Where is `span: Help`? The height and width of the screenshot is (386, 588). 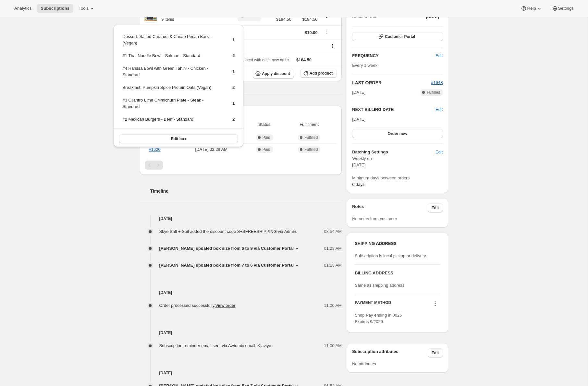
span: Help is located at coordinates (531, 8).